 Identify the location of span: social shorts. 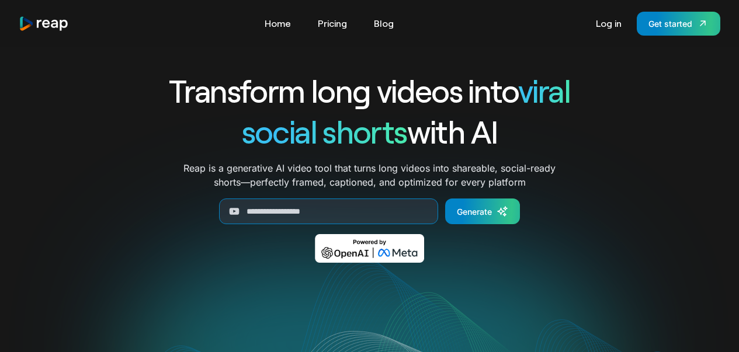
(324, 131).